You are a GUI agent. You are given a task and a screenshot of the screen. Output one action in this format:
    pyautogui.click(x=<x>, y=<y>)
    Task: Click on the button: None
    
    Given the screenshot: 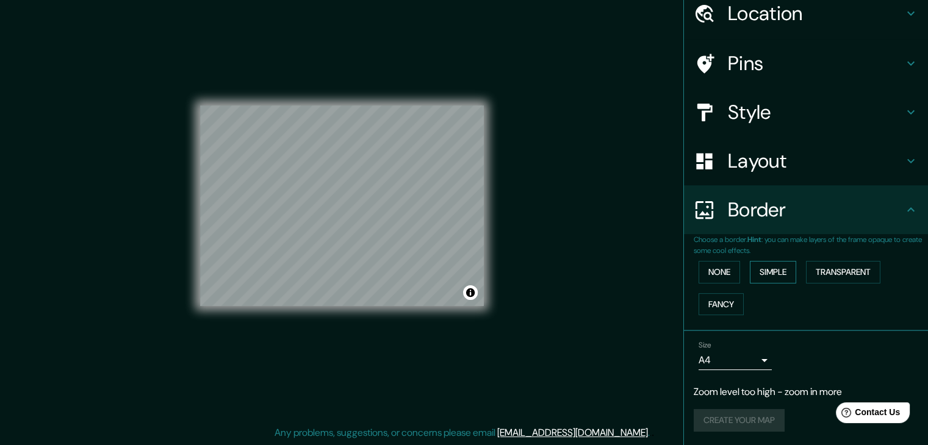 What is the action you would take?
    pyautogui.click(x=719, y=272)
    